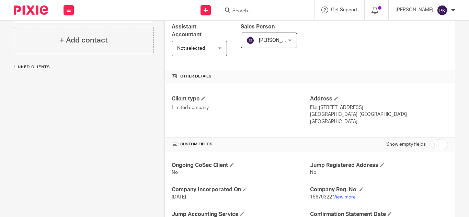 Image resolution: width=469 pixels, height=217 pixels. I want to click on h4: Address, so click(379, 99).